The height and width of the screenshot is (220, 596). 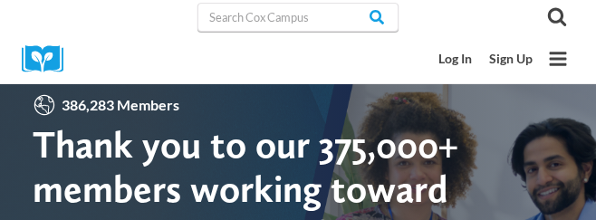 I want to click on button: Open menu, so click(x=558, y=59).